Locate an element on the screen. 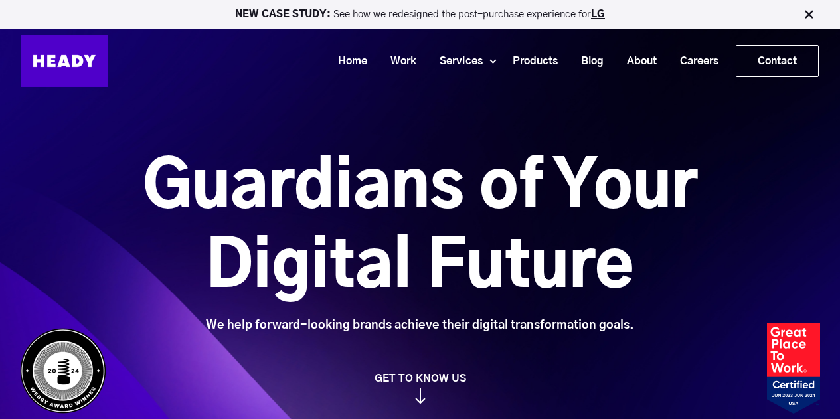 This screenshot has width=840, height=419. a: Work is located at coordinates (398, 61).